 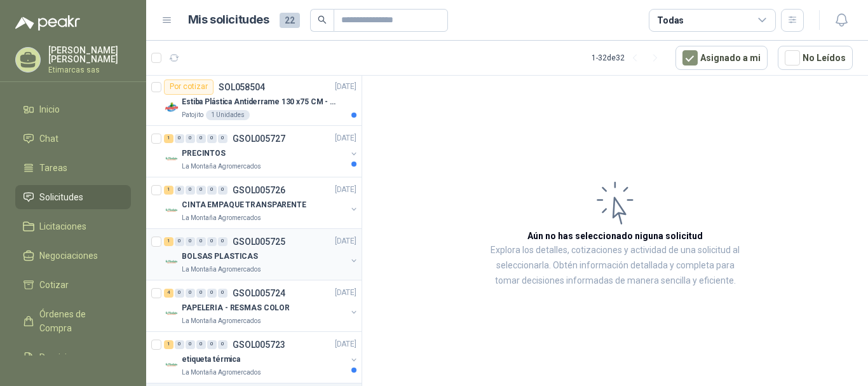 What do you see at coordinates (236, 308) in the screenshot?
I see `p: PAPELERIA - RESMAS COLOR` at bounding box center [236, 308].